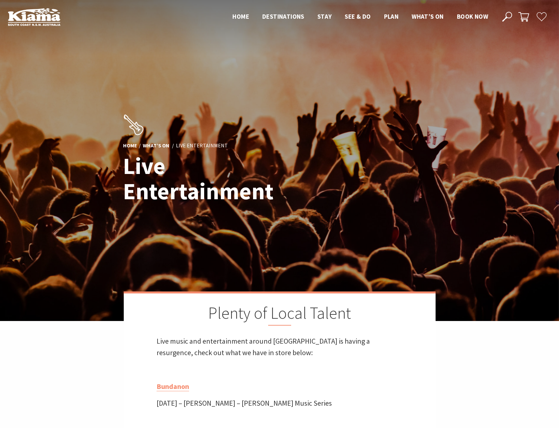 The width and height of the screenshot is (559, 428). I want to click on span: See & Do, so click(357, 16).